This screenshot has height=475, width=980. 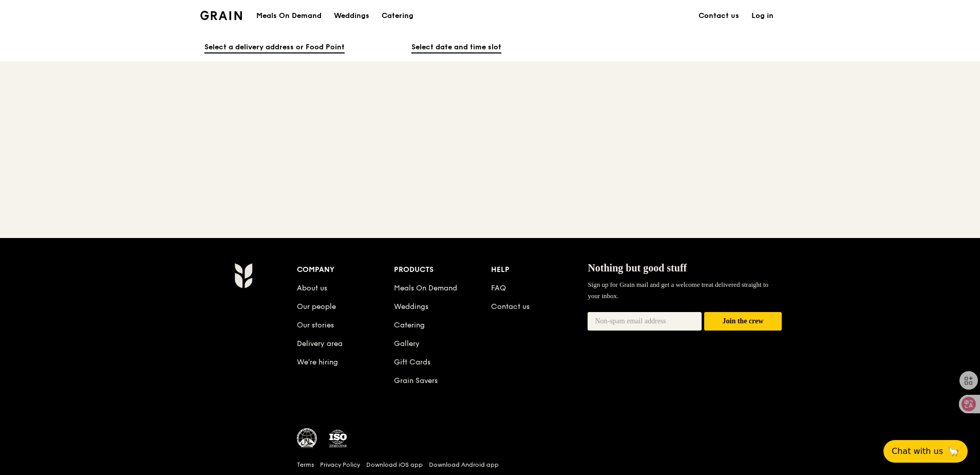 I want to click on a: Privacy Policy, so click(x=340, y=465).